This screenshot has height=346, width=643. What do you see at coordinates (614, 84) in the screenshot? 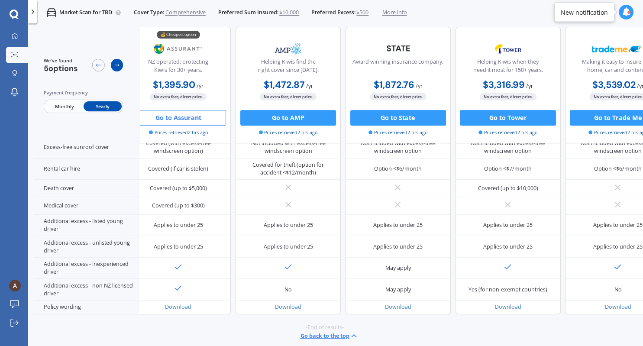
I see `b: $3,539.02` at bounding box center [614, 84].